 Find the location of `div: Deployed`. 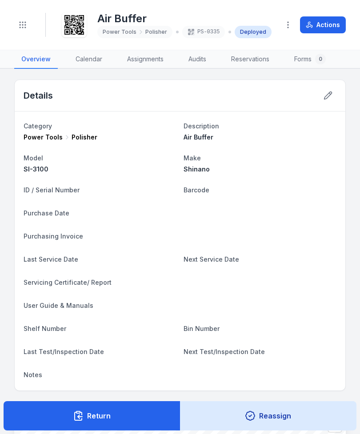

div: Deployed is located at coordinates (253, 32).